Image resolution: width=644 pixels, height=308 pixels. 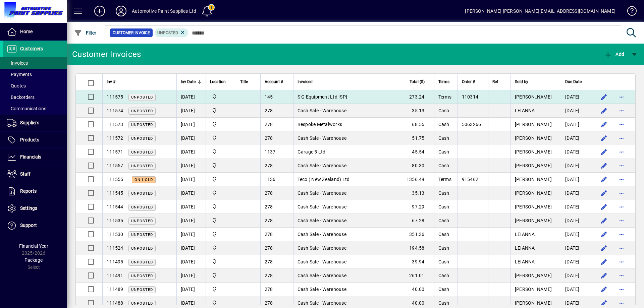 I want to click on span: 111575, so click(x=115, y=97).